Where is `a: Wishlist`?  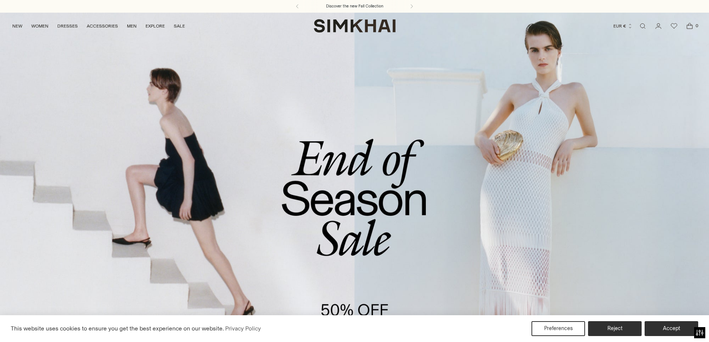
a: Wishlist is located at coordinates (674, 26).